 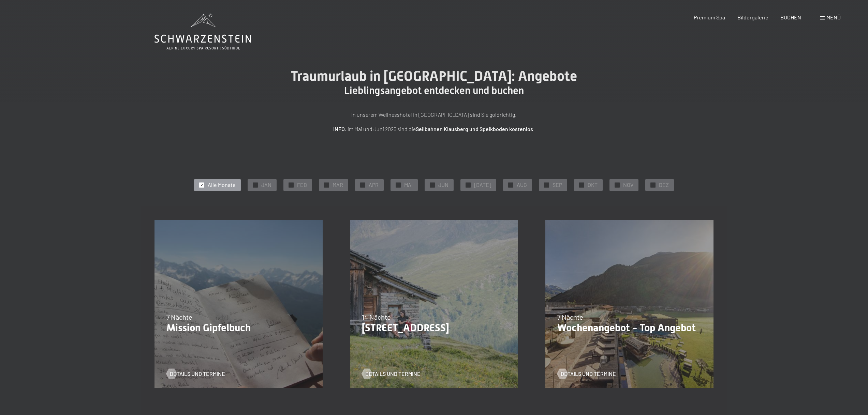 What do you see at coordinates (377, 317) in the screenshot?
I see `span: 14 Nächte` at bounding box center [377, 317].